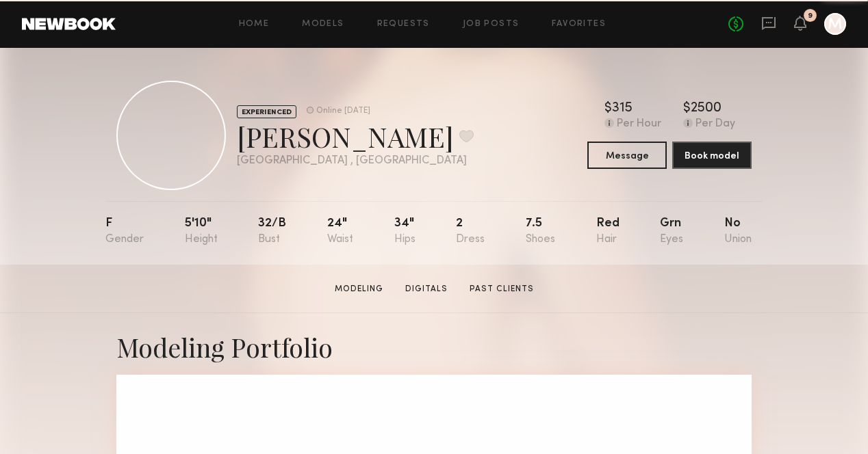  Describe the element at coordinates (470, 231) in the screenshot. I see `div: 2` at that location.